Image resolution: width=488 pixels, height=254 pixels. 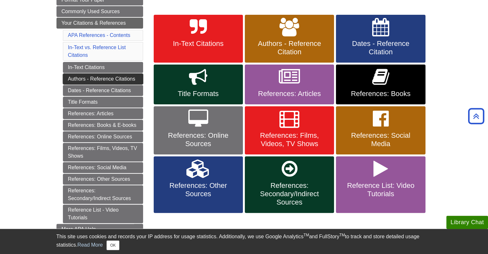 I want to click on a: Read More, so click(x=90, y=244).